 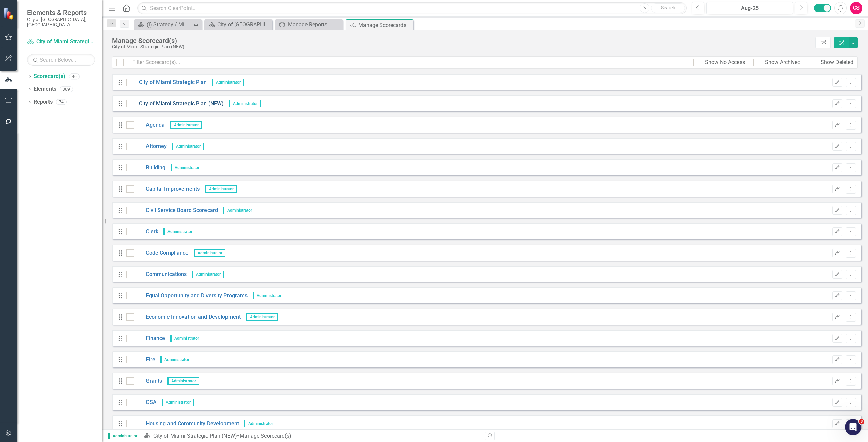 What do you see at coordinates (190, 296) in the screenshot?
I see `a: Equal Opportunity and Diversity Programs` at bounding box center [190, 296].